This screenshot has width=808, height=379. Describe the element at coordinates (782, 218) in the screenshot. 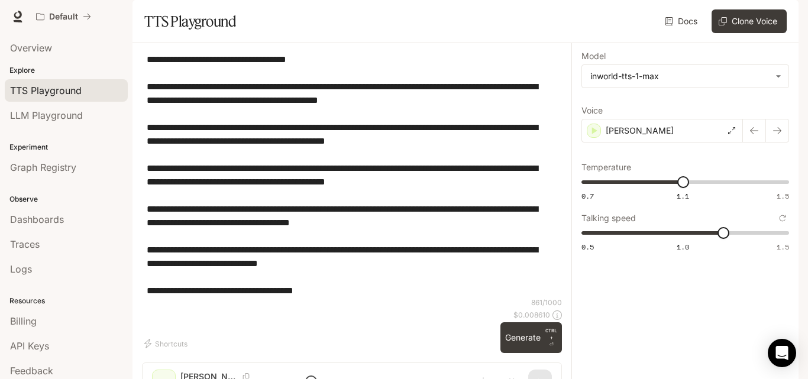

I see `button: Reset to default` at that location.